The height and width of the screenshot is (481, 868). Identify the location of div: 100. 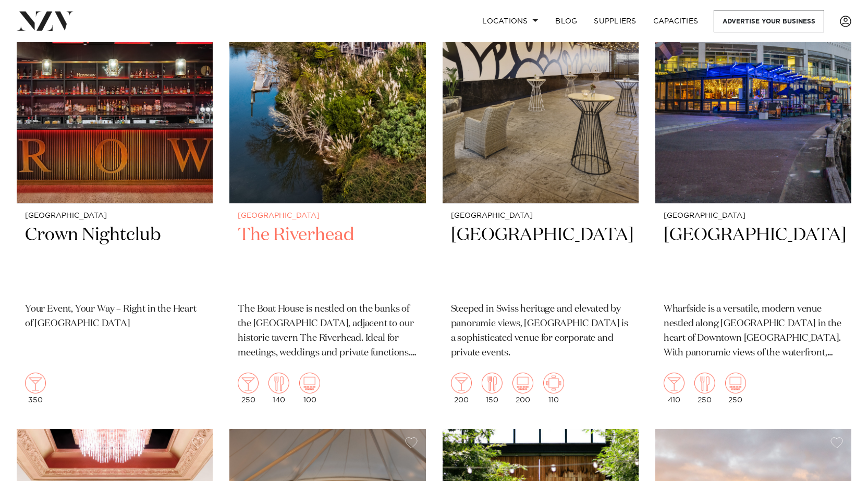
(310, 388).